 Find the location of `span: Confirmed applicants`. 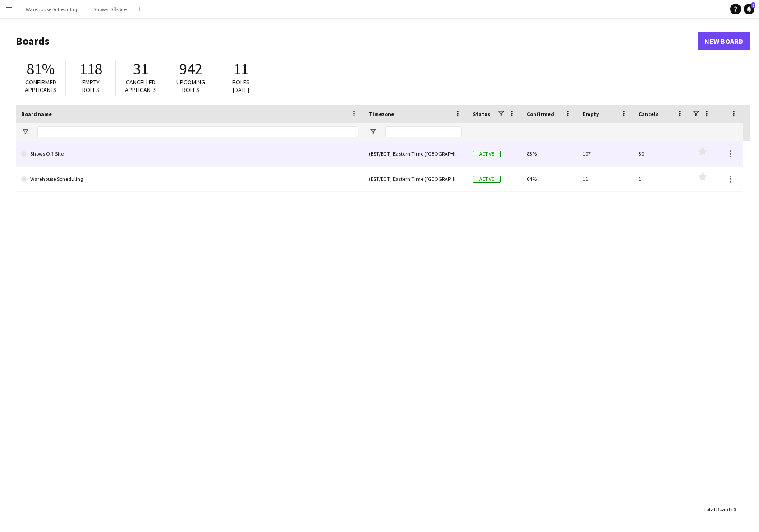

span: Confirmed applicants is located at coordinates (41, 86).